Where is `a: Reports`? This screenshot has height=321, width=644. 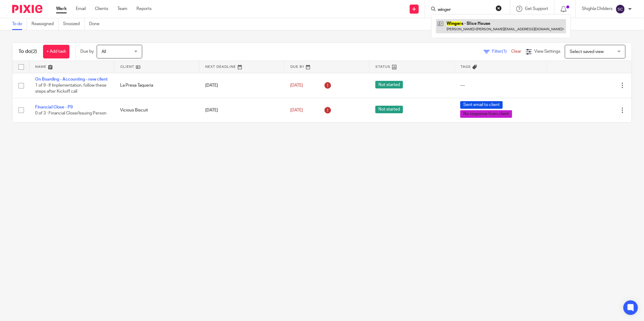 a: Reports is located at coordinates (144, 9).